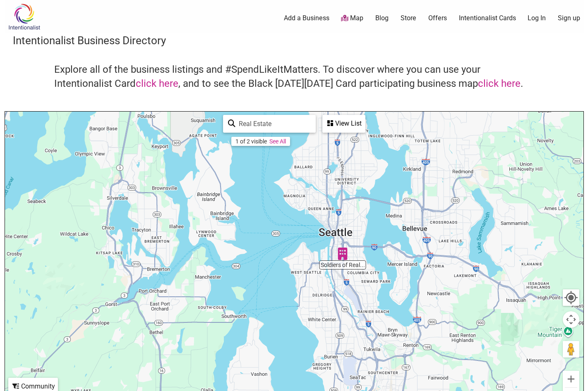  Describe the element at coordinates (344, 124) in the screenshot. I see `div: See a list of the visible businesses` at that location.